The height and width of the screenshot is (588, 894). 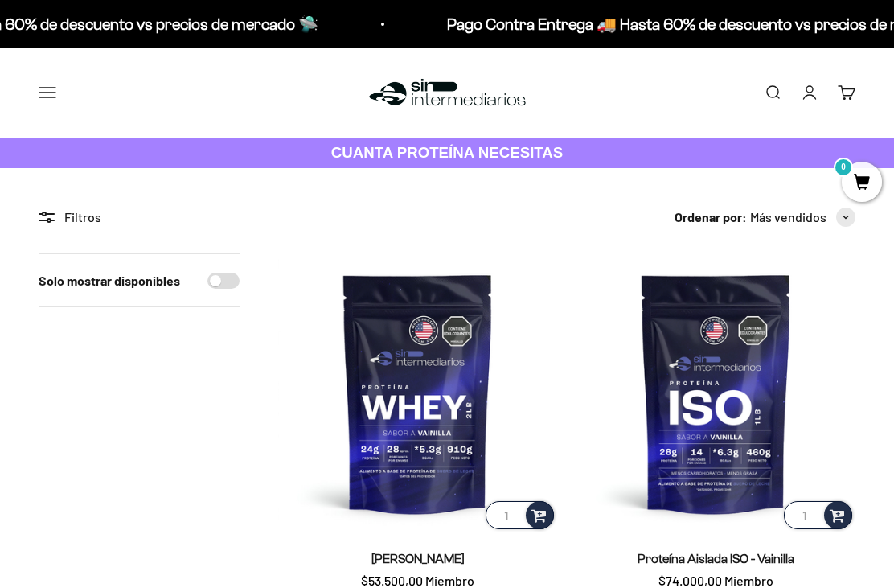 I want to click on img: Proteína Whey - Vainilla, so click(x=417, y=392).